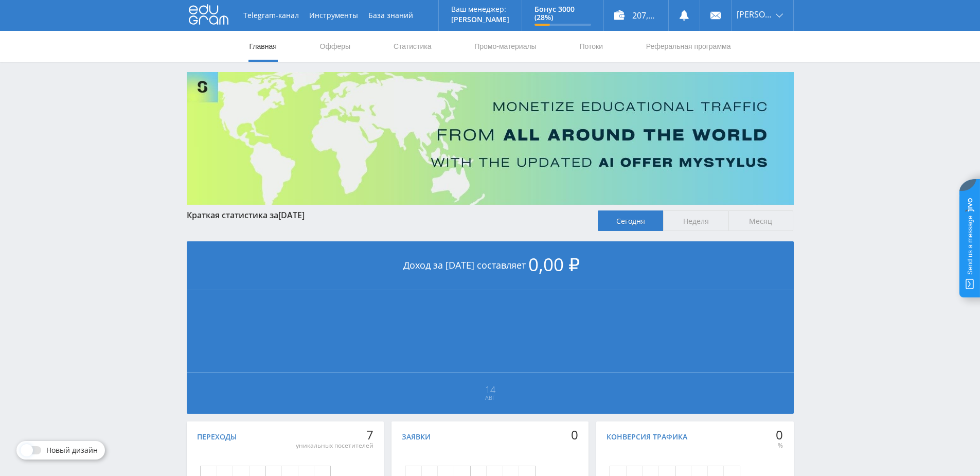 The height and width of the screenshot is (476, 980). I want to click on img: Banner, so click(490, 138).